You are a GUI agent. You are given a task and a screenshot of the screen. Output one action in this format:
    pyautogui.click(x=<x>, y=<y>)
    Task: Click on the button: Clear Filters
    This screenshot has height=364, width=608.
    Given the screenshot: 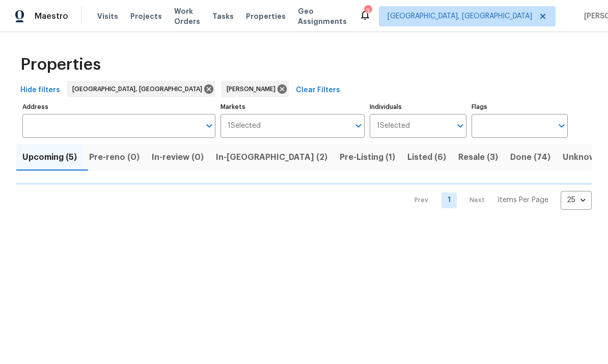 What is the action you would take?
    pyautogui.click(x=318, y=90)
    